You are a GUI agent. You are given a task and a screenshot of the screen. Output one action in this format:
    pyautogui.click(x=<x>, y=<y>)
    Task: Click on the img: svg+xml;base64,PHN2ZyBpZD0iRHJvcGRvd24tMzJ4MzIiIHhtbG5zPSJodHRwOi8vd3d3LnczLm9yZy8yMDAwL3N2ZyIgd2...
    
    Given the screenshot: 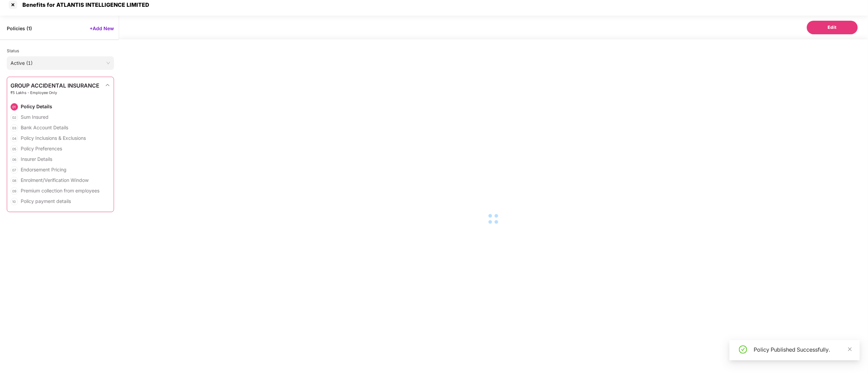 What is the action you would take?
    pyautogui.click(x=108, y=85)
    